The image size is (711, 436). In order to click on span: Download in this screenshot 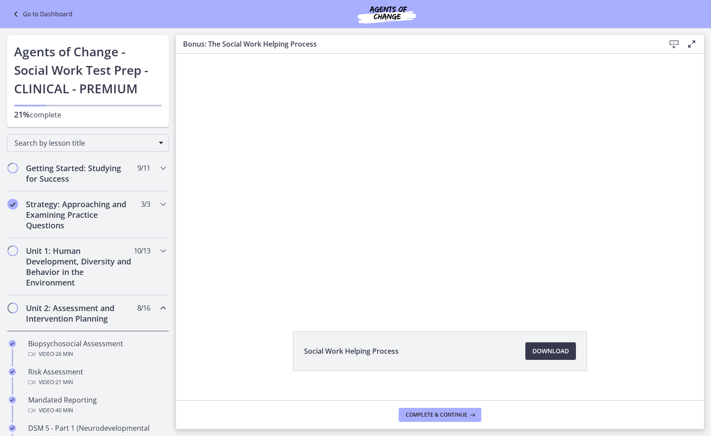, I will do `click(551, 351)`.